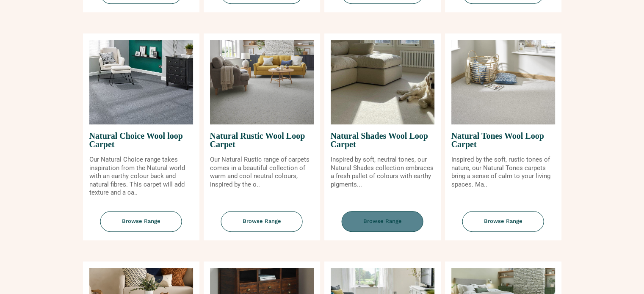 Image resolution: width=644 pixels, height=294 pixels. What do you see at coordinates (262, 82) in the screenshot?
I see `img: Natural Rustic Wool Loop Carpet` at bounding box center [262, 82].